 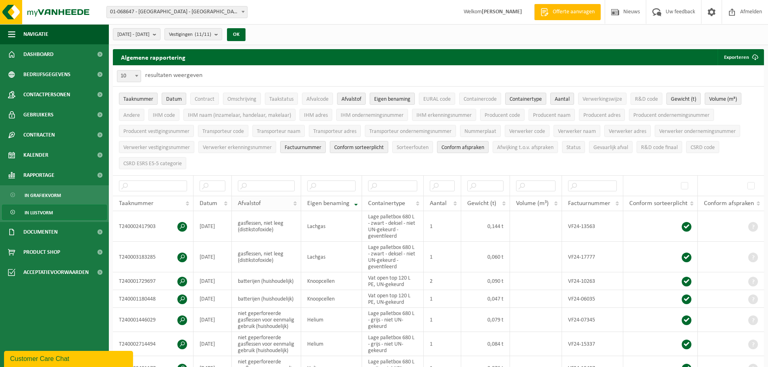 What do you see at coordinates (702, 148) in the screenshot?
I see `span: CSRD code` at bounding box center [702, 148].